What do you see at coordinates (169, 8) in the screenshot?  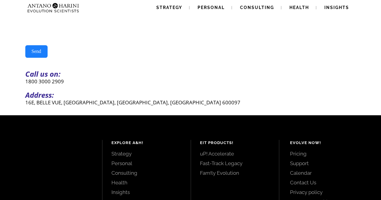 I see `span: Strategy` at bounding box center [169, 8].